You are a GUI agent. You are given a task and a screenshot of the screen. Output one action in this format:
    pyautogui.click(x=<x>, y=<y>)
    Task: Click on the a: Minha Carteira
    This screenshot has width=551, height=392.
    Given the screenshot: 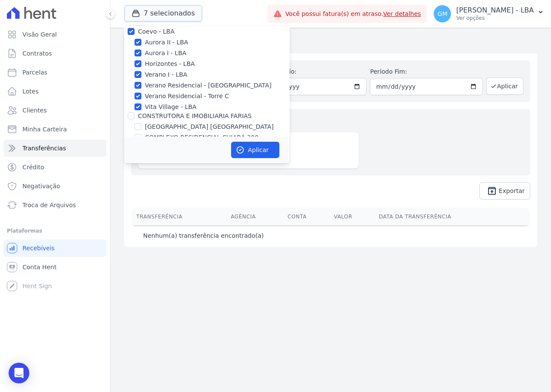 What is the action you would take?
    pyautogui.click(x=55, y=129)
    